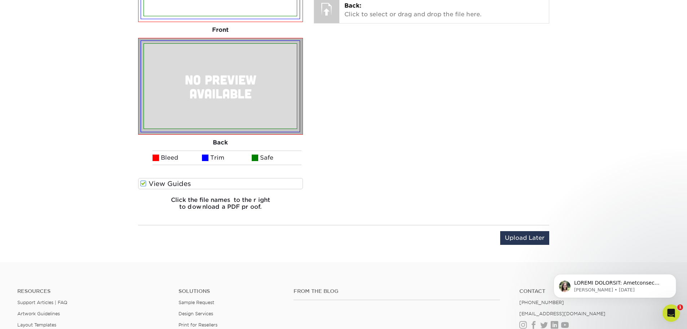  Describe the element at coordinates (221, 142) in the screenshot. I see `div: Back` at that location.